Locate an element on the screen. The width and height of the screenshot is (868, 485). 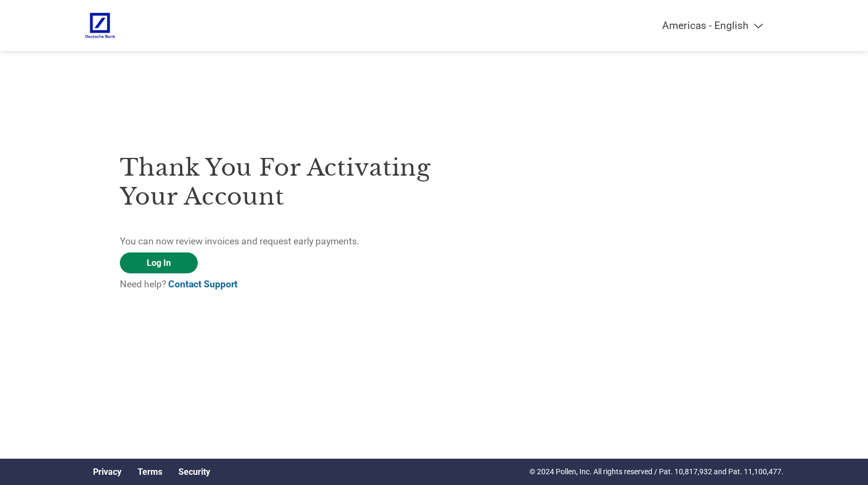
h3: Thank you for activating your account is located at coordinates (277, 182).